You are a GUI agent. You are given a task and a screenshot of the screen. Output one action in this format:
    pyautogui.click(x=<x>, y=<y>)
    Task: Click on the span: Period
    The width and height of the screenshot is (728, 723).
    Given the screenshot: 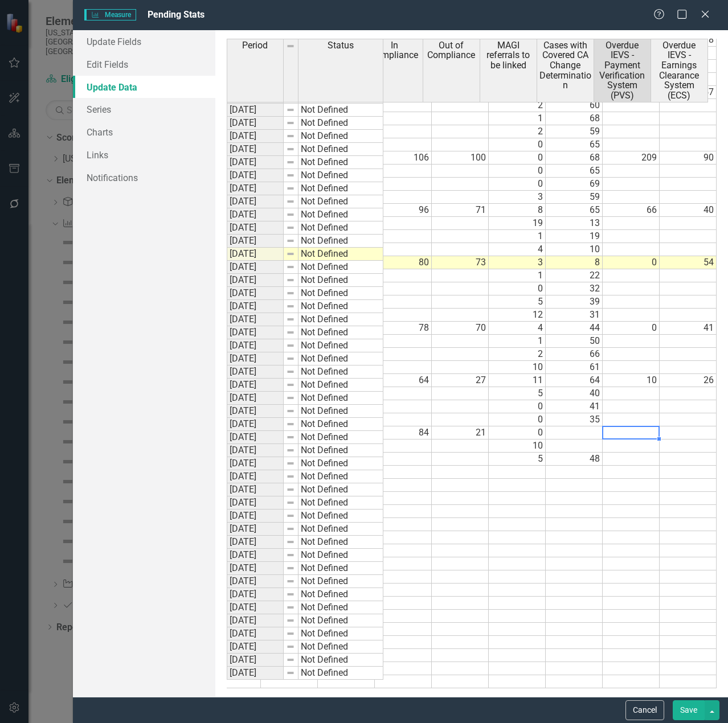 What is the action you would take?
    pyautogui.click(x=255, y=46)
    